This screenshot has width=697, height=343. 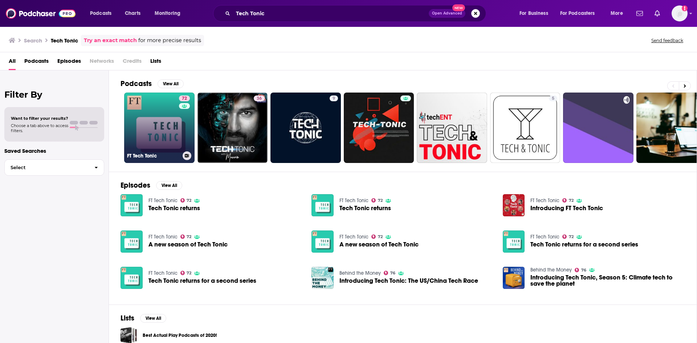 I want to click on a: All, so click(x=12, y=62).